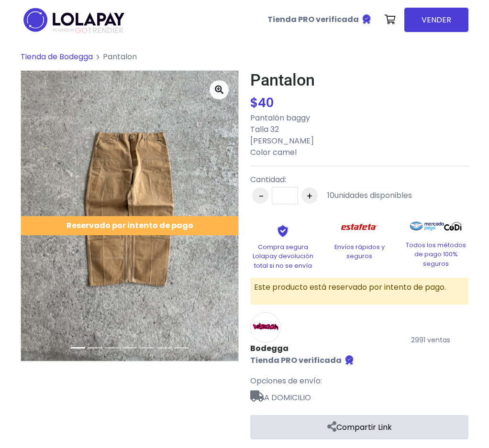 The height and width of the screenshot is (448, 489). What do you see at coordinates (360, 252) in the screenshot?
I see `p: Envíos rápidos y seguros` at bounding box center [360, 252].